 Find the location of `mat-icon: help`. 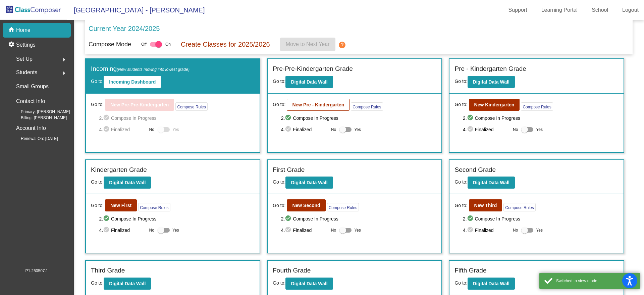

mat-icon: help is located at coordinates (342, 45).